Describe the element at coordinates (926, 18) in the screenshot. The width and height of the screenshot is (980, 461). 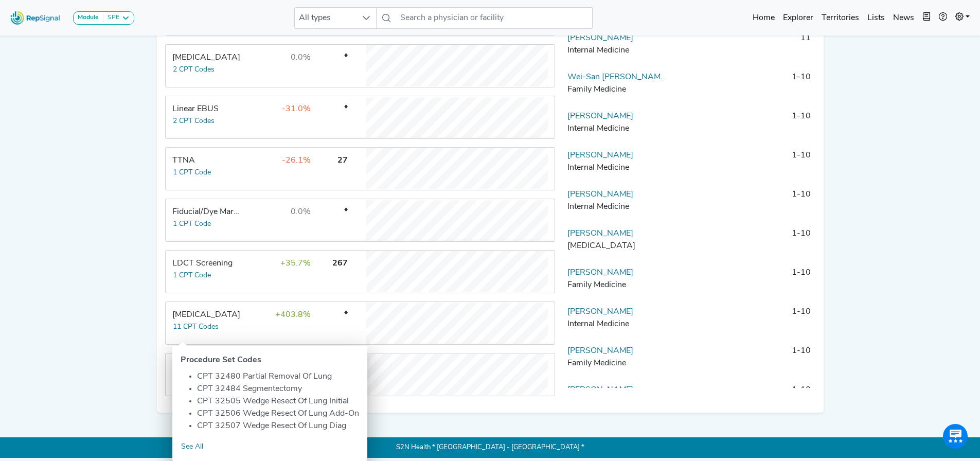
I see `button: Intel Book` at that location.